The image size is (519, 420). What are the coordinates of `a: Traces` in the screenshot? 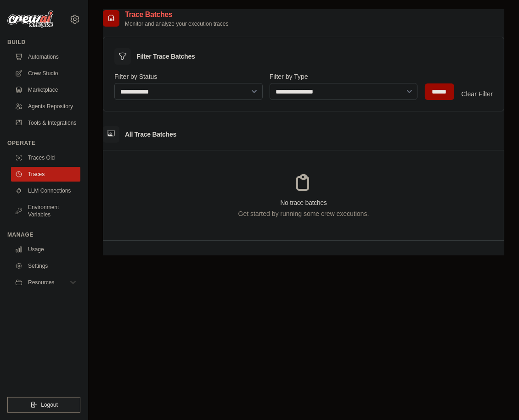 It's located at (45, 174).